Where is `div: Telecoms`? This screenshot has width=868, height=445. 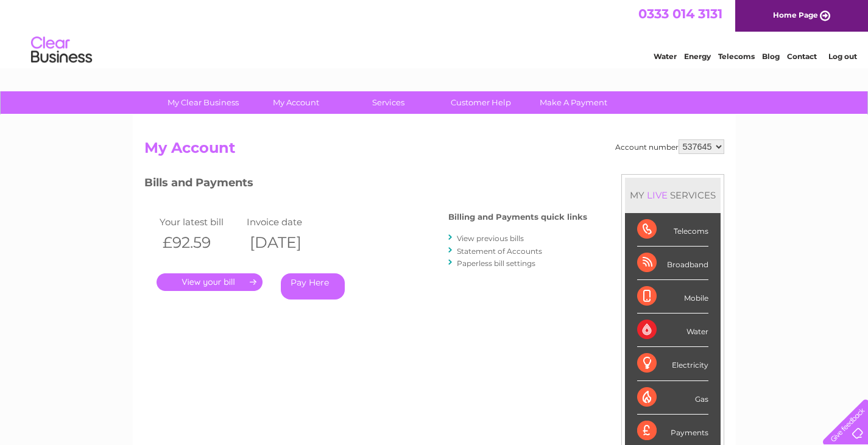
div: Telecoms is located at coordinates (673, 229).